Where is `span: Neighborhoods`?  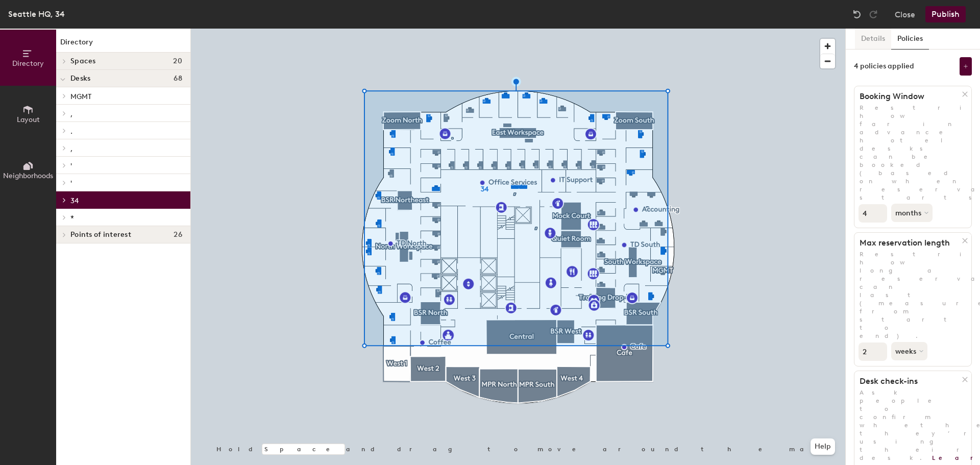
span: Neighborhoods is located at coordinates (28, 175).